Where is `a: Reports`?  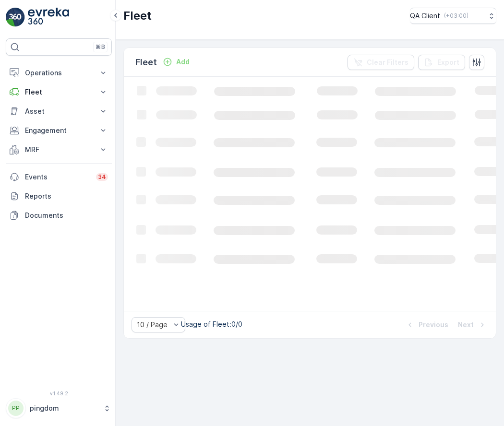 a: Reports is located at coordinates (58, 196).